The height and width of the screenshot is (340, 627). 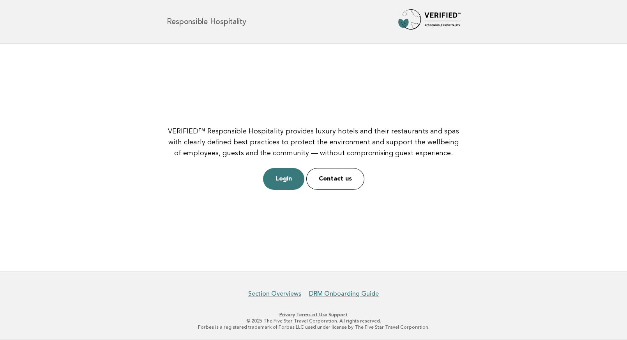 I want to click on a: Contact us, so click(x=335, y=179).